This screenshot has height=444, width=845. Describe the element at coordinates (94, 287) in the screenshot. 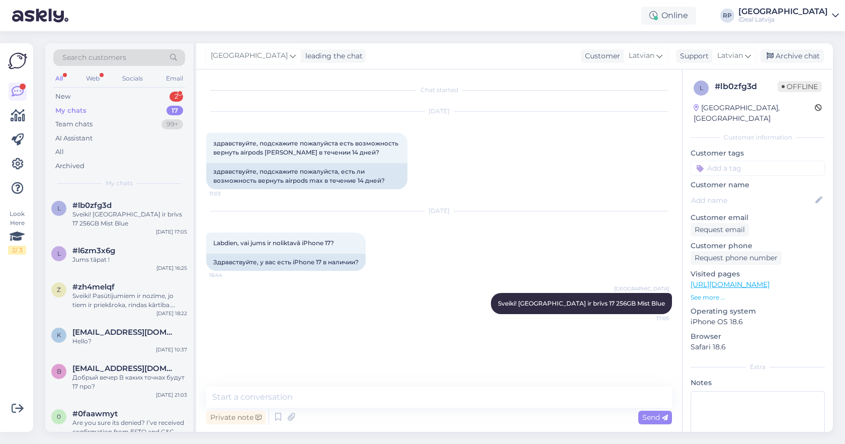

I see `span: #zh4melqf` at that location.